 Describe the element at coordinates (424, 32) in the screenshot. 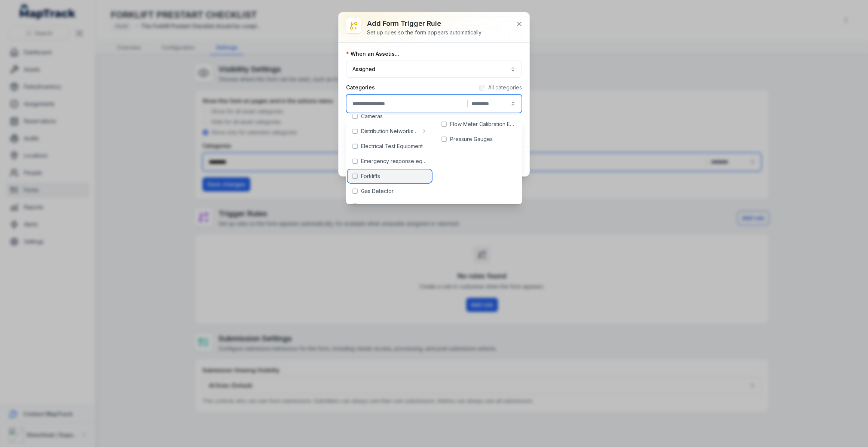

I see `div: Set up rules so the form appears automatically` at that location.